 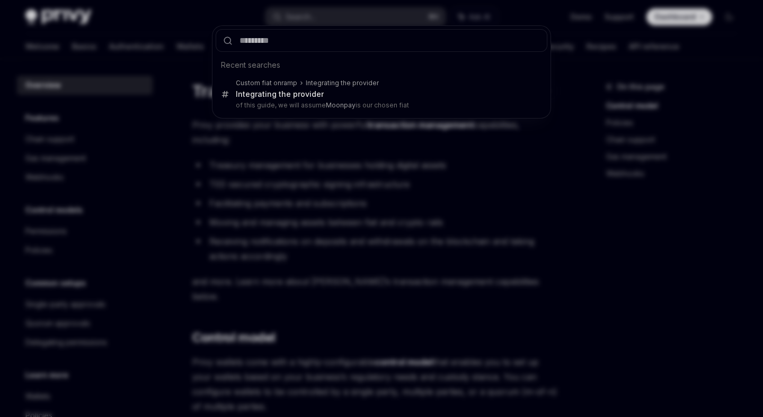 What do you see at coordinates (266, 83) in the screenshot?
I see `div: Custom fiat onramp` at bounding box center [266, 83].